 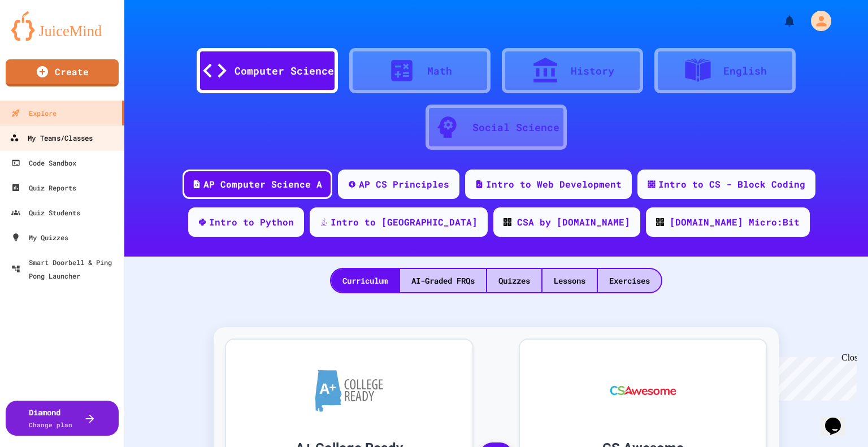 I want to click on a: DiamondChange plan, so click(x=62, y=418).